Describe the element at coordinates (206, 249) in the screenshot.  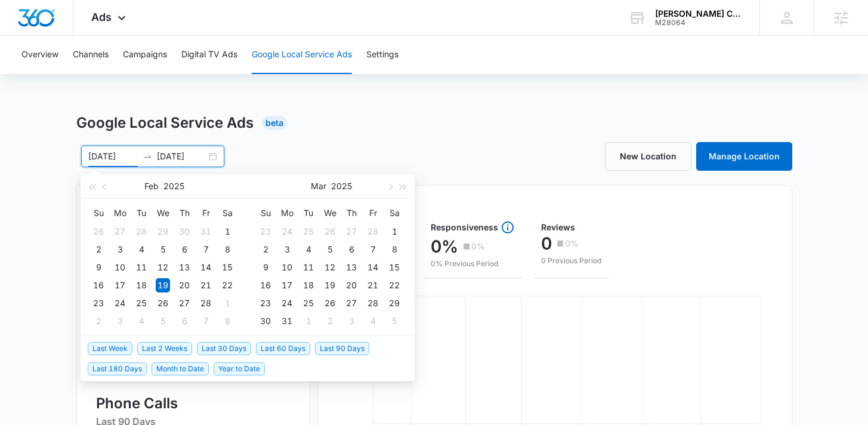
I see `td: 2025-02-07` at that location.